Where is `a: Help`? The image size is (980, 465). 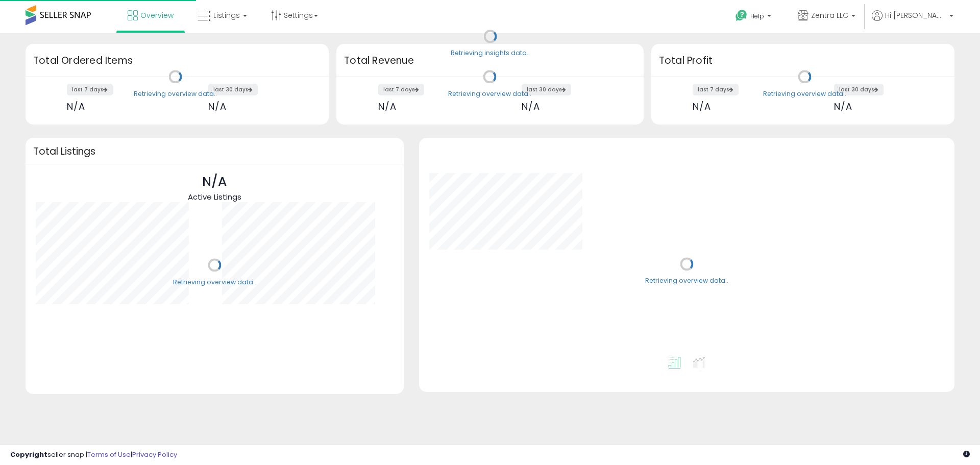
a: Help is located at coordinates (755, 17).